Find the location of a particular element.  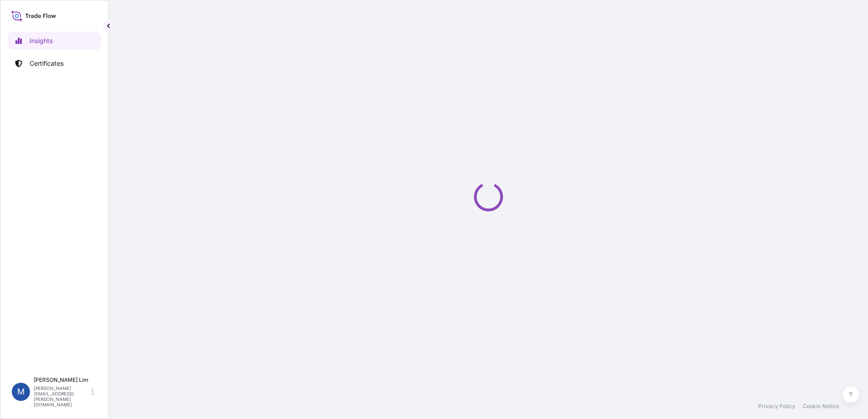

p: Certificates is located at coordinates (47, 64).